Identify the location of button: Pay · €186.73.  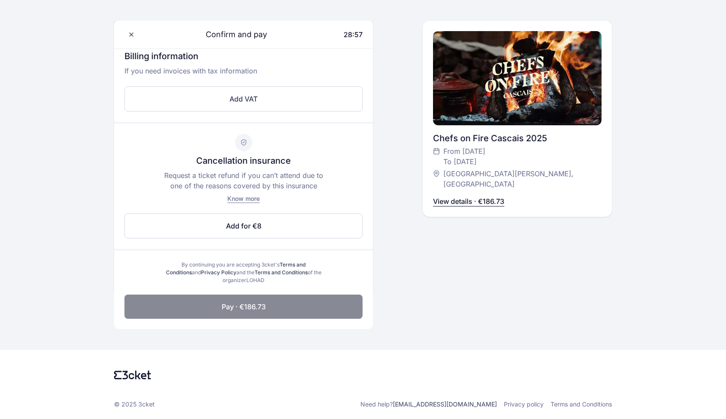
(243, 307).